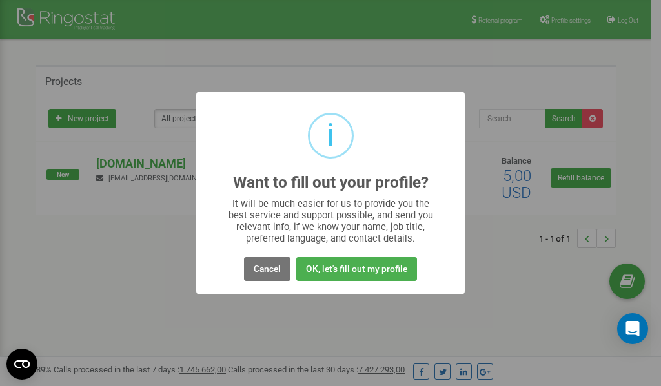 The height and width of the screenshot is (386, 661). Describe the element at coordinates (267, 269) in the screenshot. I see `button: Cancel` at that location.